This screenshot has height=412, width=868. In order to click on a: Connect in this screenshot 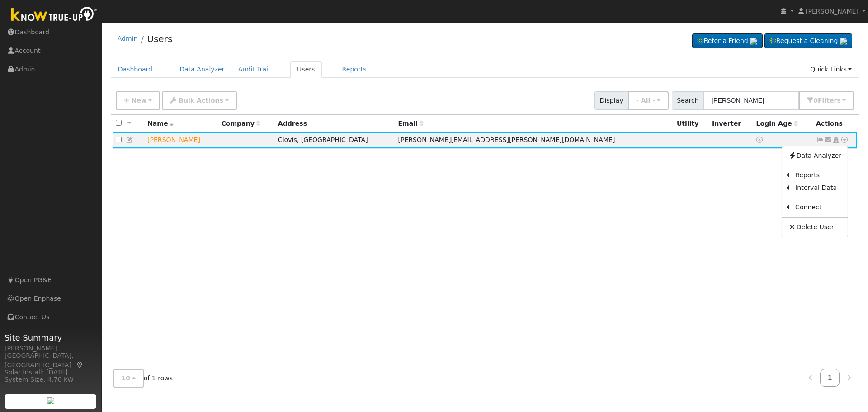, I will do `click(818, 207)`.